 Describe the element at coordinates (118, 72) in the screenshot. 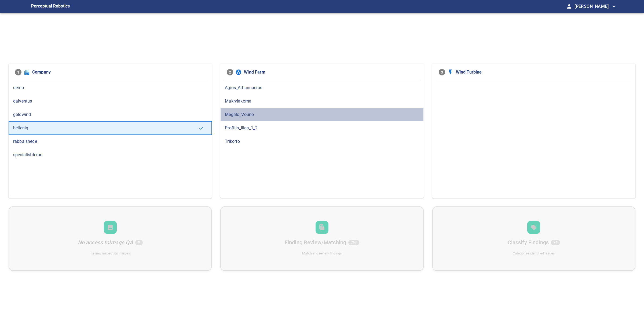

I see `span: Company` at that location.